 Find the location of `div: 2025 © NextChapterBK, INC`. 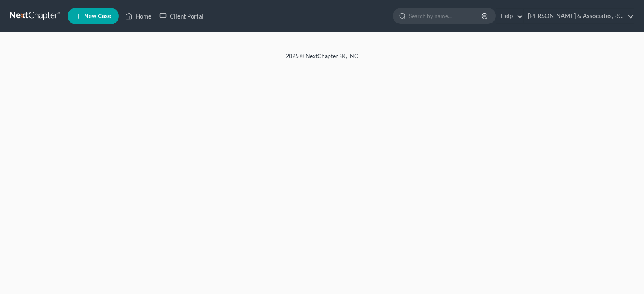

div: 2025 © NextChapterBK, INC is located at coordinates (322, 59).